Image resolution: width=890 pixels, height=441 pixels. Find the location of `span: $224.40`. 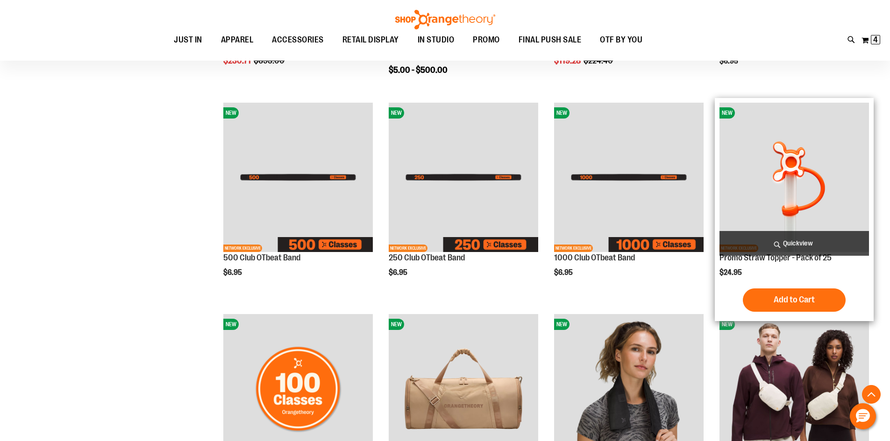

span: $224.40 is located at coordinates (599, 61).